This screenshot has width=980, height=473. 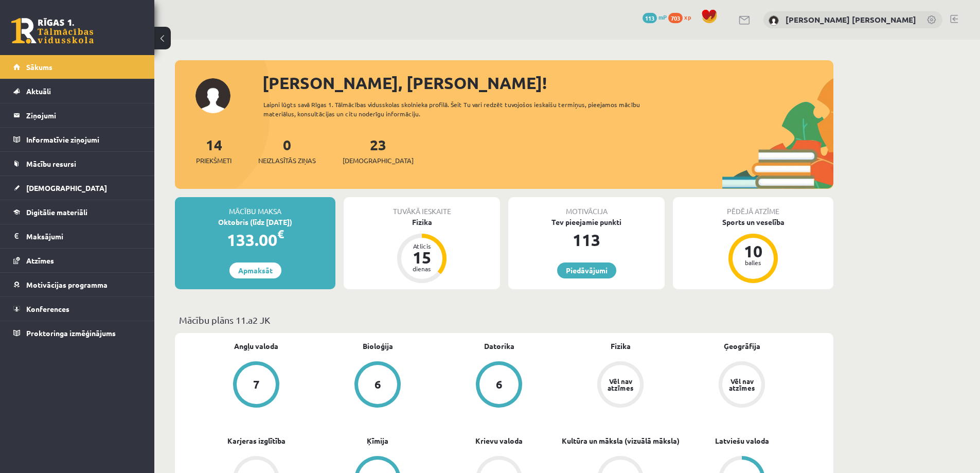 I want to click on a: Sports un veselība 10 balles, so click(x=754, y=250).